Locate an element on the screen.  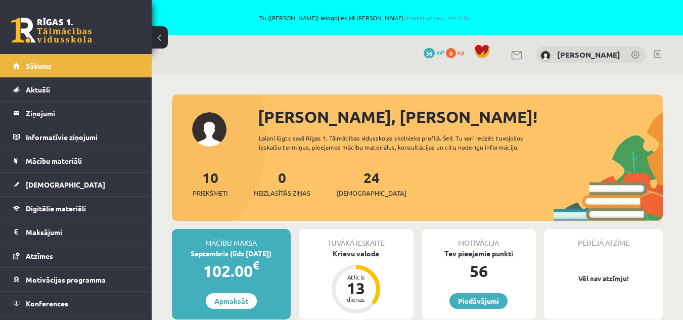
a: Maksājumi is located at coordinates (76, 232).